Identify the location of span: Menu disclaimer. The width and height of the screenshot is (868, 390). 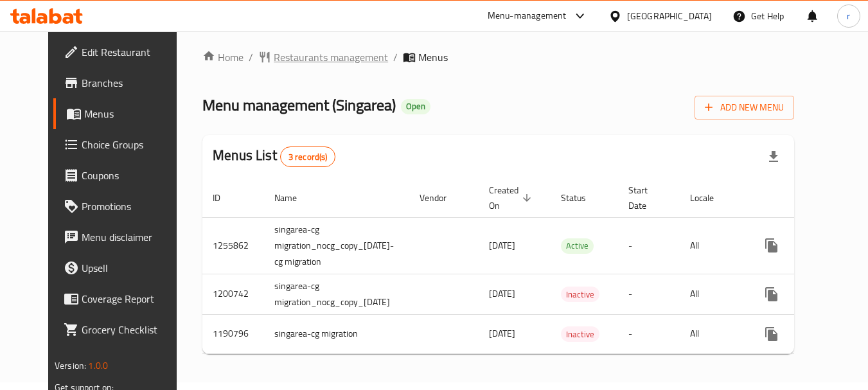
(132, 237).